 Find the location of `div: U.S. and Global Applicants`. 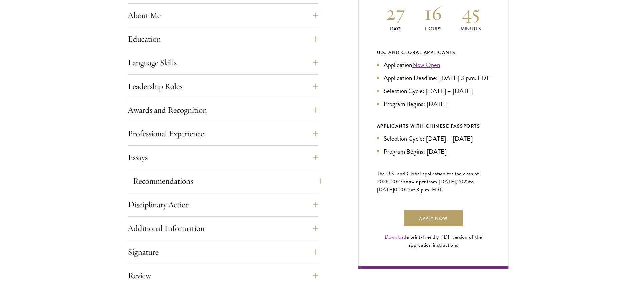

div: U.S. and Global Applicants is located at coordinates (433, 52).